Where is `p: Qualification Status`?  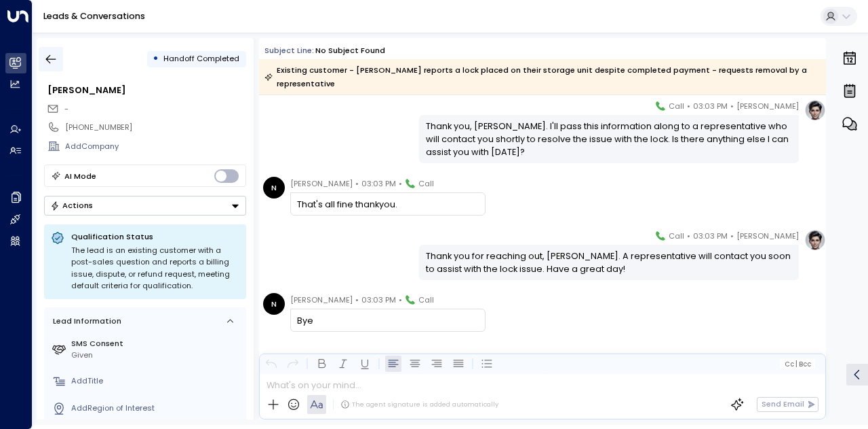 p: Qualification Status is located at coordinates (155, 236).